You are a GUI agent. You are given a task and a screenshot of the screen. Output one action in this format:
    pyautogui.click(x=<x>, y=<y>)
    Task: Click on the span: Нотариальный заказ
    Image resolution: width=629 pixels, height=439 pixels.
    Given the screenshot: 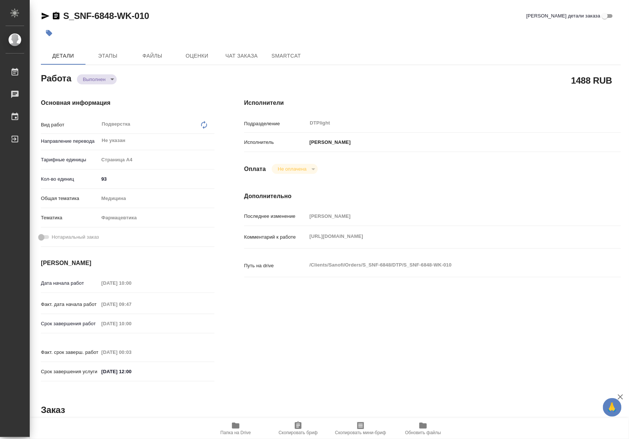 What is the action you would take?
    pyautogui.click(x=75, y=237)
    